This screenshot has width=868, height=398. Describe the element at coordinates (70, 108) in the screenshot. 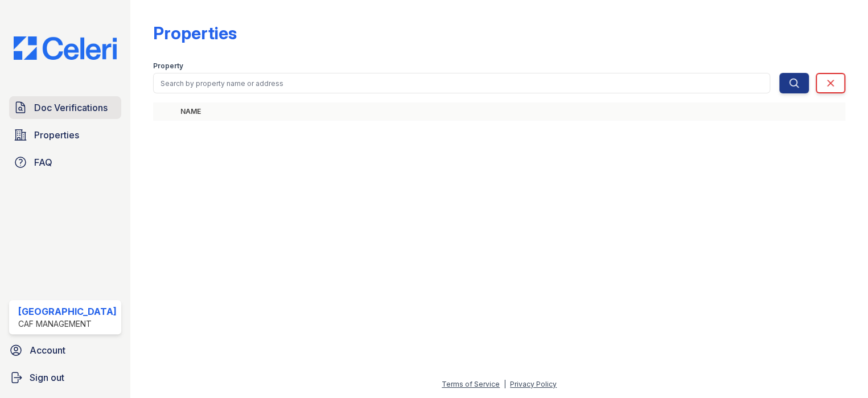

I see `span: Doc Verifications` at that location.